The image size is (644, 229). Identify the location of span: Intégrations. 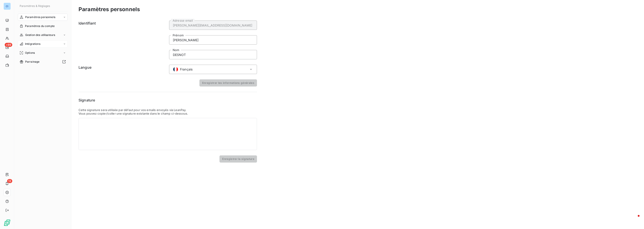
(32, 44).